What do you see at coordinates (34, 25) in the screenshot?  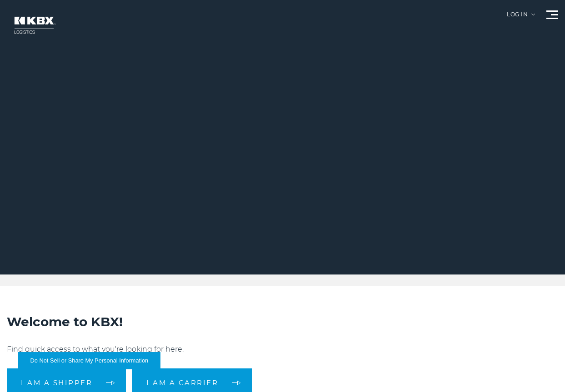 I see `img: kbx logo` at bounding box center [34, 25].